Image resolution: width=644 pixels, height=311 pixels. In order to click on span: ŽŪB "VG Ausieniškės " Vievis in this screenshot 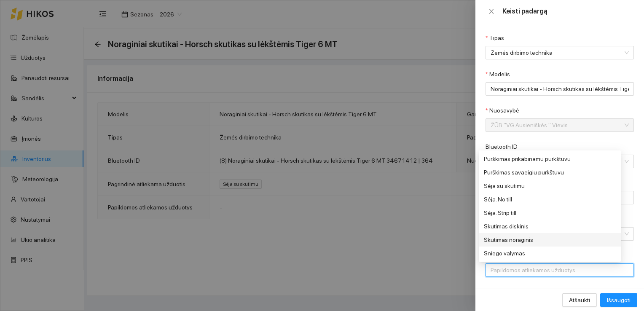, I will do `click(554, 125)`.